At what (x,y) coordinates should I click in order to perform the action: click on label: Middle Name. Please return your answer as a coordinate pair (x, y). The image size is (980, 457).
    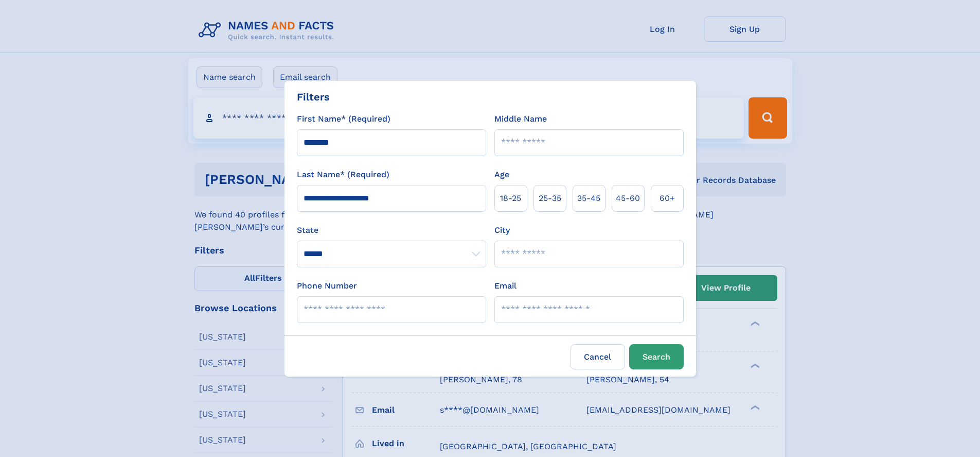
    Looking at the image, I should click on (521, 118).